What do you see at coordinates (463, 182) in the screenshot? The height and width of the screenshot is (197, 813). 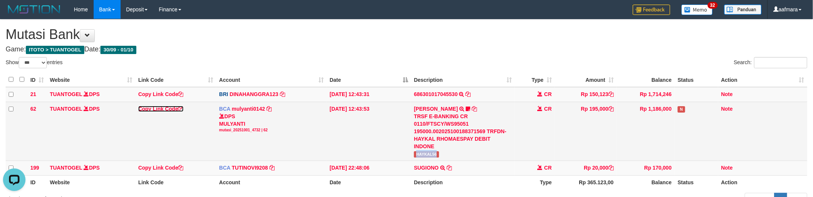 I see `th: Description` at bounding box center [463, 182].